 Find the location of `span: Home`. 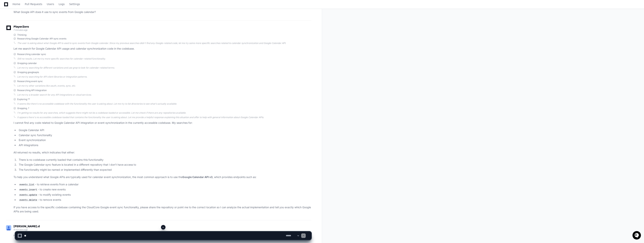

span: Home is located at coordinates (16, 4).